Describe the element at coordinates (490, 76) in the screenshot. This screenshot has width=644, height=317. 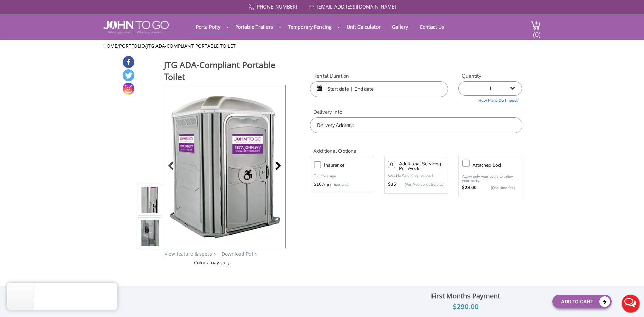
I see `label: Quantity` at that location.